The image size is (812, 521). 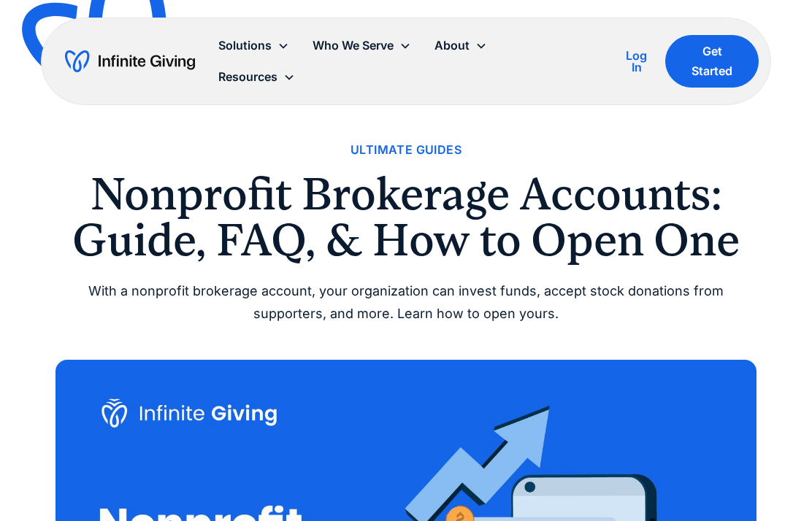 What do you see at coordinates (130, 61) in the screenshot?
I see `a: home` at bounding box center [130, 61].